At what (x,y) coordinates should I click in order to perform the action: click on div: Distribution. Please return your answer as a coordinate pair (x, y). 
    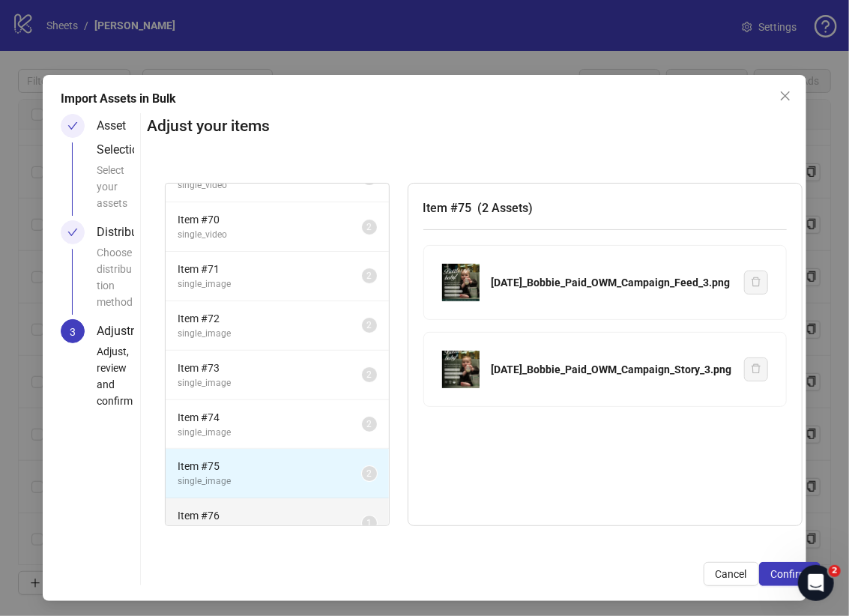
    Looking at the image, I should click on (134, 232).